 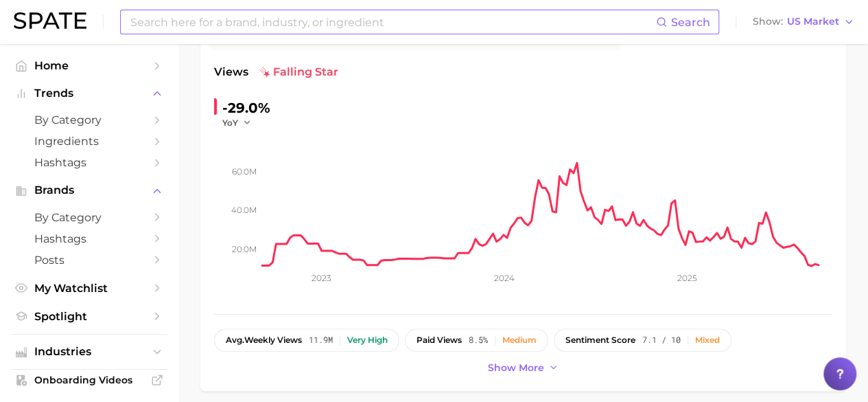 I want to click on tspan: 20.0m, so click(x=245, y=248).